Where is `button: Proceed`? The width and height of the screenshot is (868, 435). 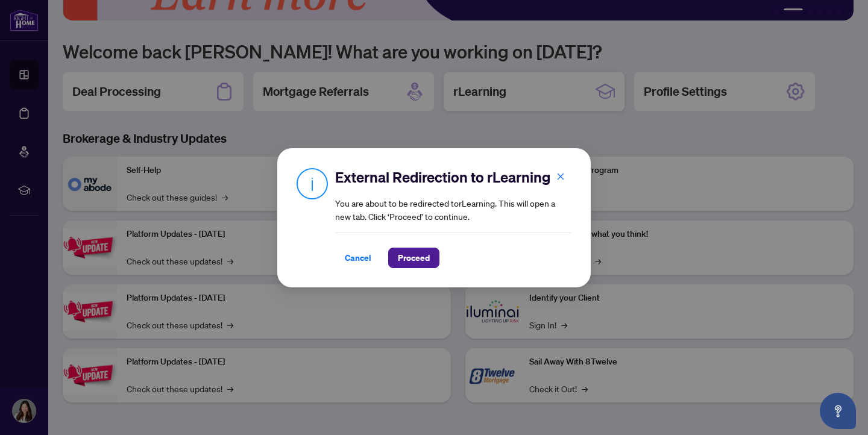
button: Proceed is located at coordinates (413, 258).